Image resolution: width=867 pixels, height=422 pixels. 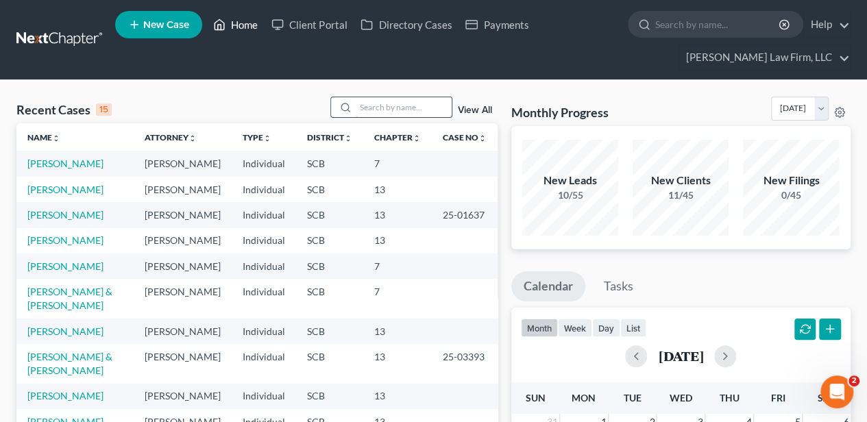 What do you see at coordinates (632, 397) in the screenshot?
I see `span: Tue` at bounding box center [632, 397].